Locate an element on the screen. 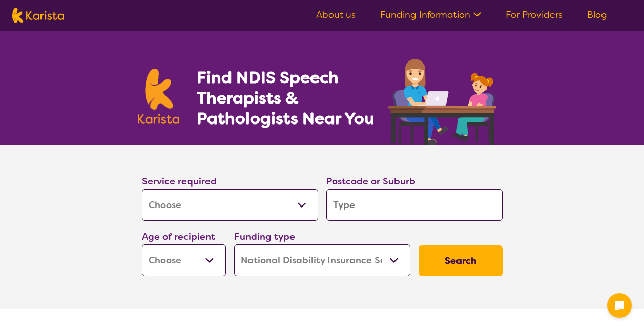 The image size is (644, 330). button: Search is located at coordinates (461, 261).